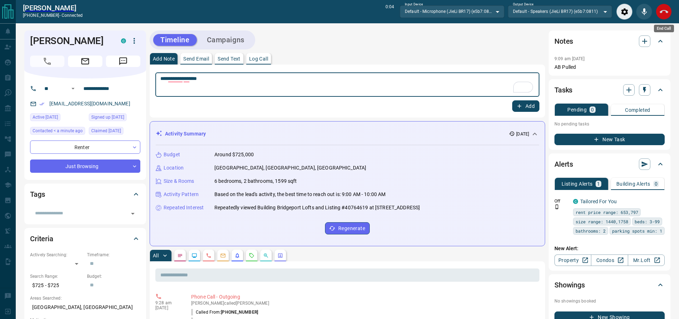 The height and width of the screenshot is (319, 679). What do you see at coordinates (57, 285) in the screenshot?
I see `p: $725 - $725` at bounding box center [57, 285].